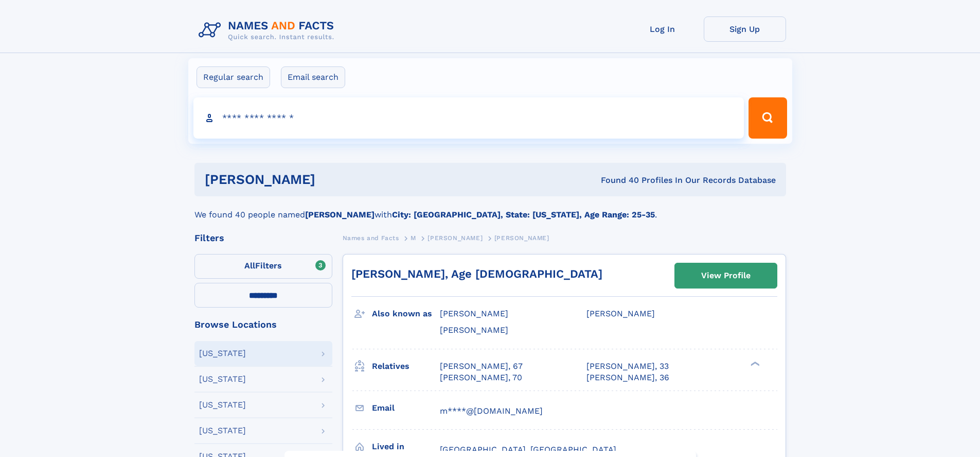 This screenshot has height=457, width=980. I want to click on div: Found 40 Profiles In Our Records Database, so click(617, 180).